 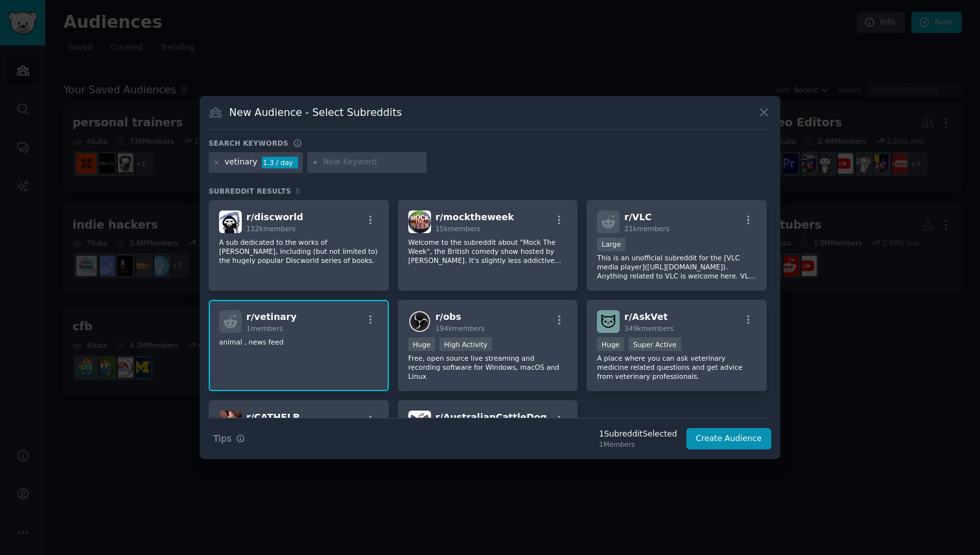 What do you see at coordinates (241, 163) in the screenshot?
I see `div: vetinary` at bounding box center [241, 163].